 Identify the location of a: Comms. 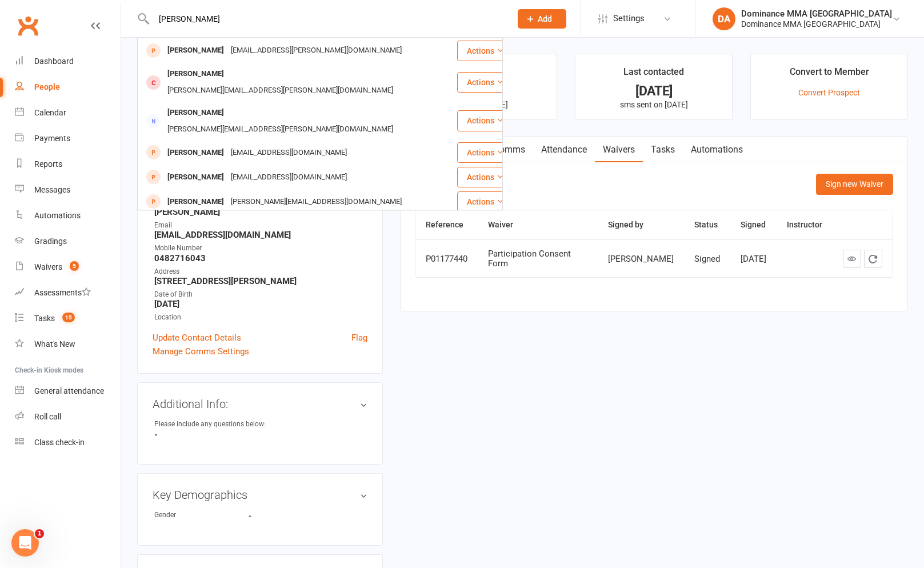
(509, 150).